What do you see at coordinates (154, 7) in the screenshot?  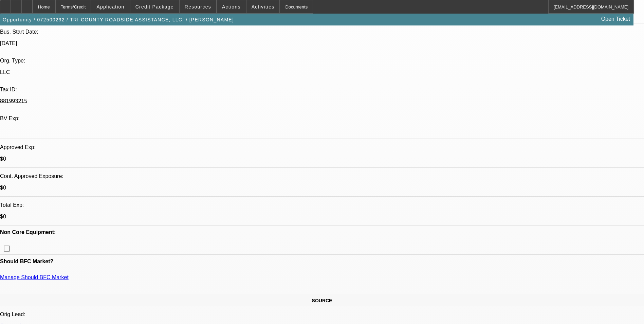 I see `button: Credit Package` at bounding box center [154, 7].